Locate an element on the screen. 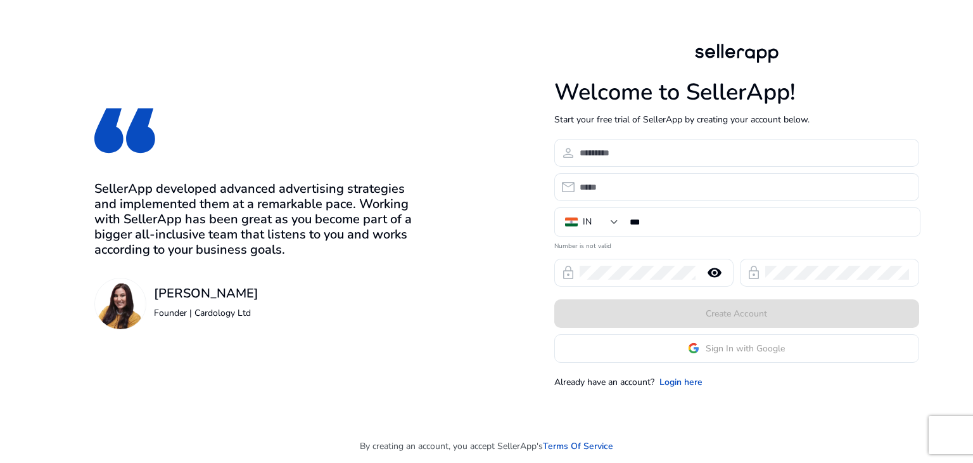 This screenshot has width=973, height=463. p: Already have an account? is located at coordinates (604, 381).